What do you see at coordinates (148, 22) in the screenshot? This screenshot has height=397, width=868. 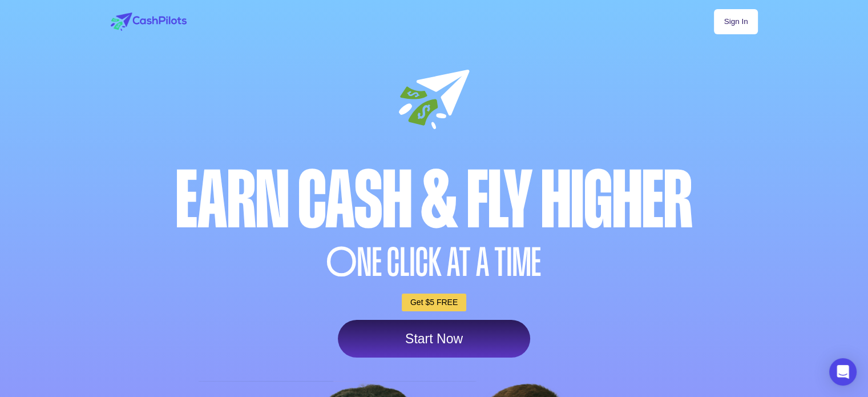 I see `img: logo` at bounding box center [148, 22].